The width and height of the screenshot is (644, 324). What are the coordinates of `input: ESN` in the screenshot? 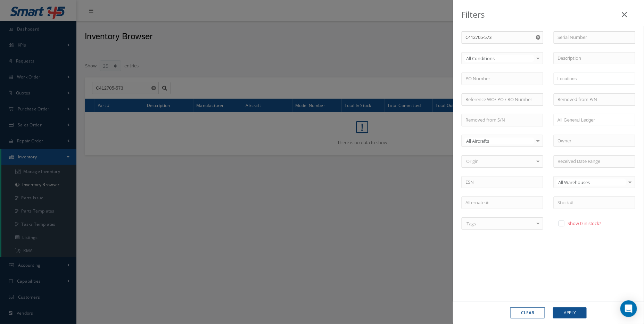 It's located at (502, 183).